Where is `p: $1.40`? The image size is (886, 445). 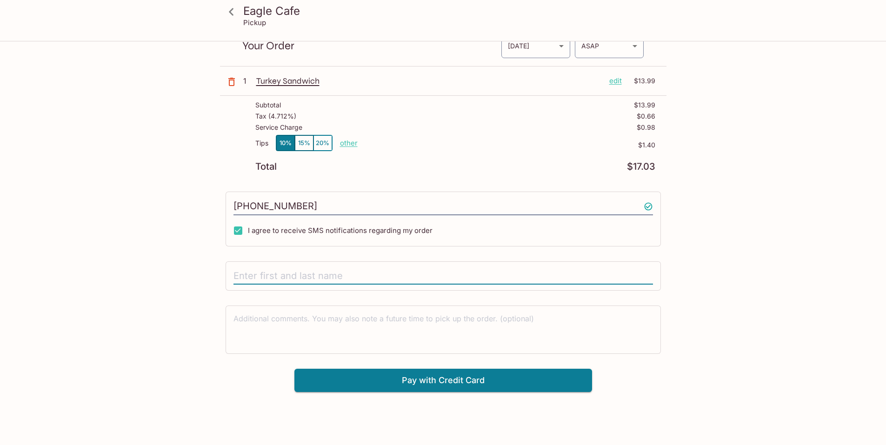 p: $1.40 is located at coordinates (507, 145).